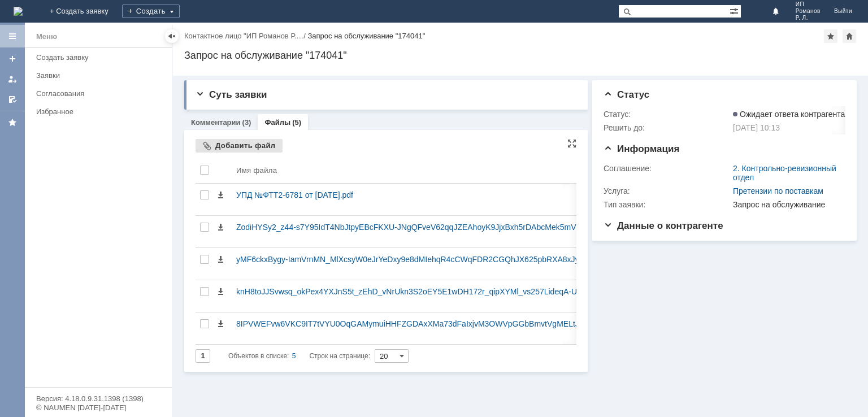 The image size is (868, 417). What do you see at coordinates (18, 11) in the screenshot?
I see `a: Перейти на домашнюю страницу` at bounding box center [18, 11].